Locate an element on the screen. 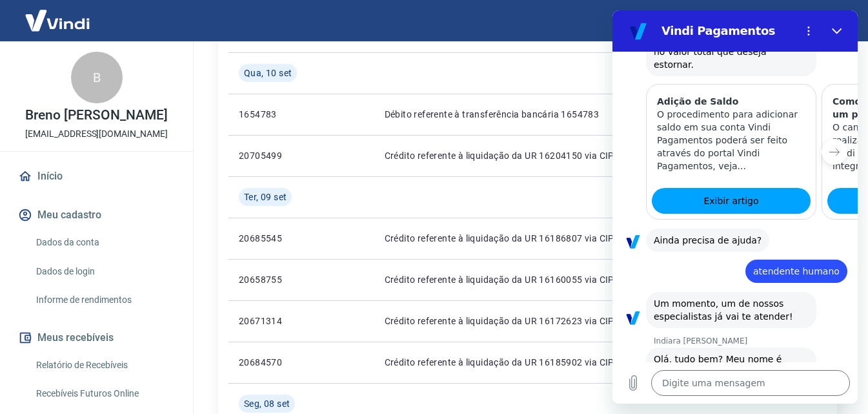  span: Seg, 08 set is located at coordinates (267, 403).